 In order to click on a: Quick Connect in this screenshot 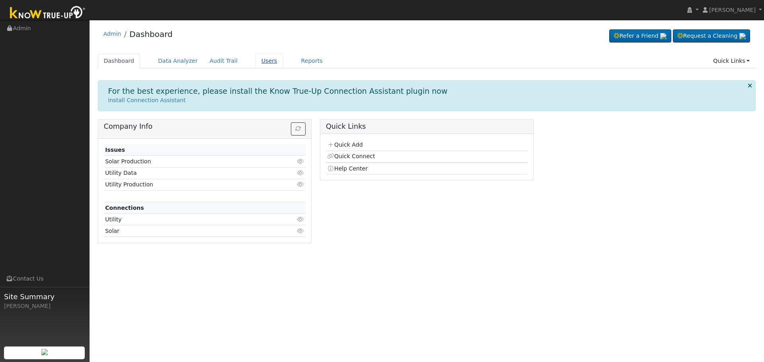, I will do `click(351, 156)`.